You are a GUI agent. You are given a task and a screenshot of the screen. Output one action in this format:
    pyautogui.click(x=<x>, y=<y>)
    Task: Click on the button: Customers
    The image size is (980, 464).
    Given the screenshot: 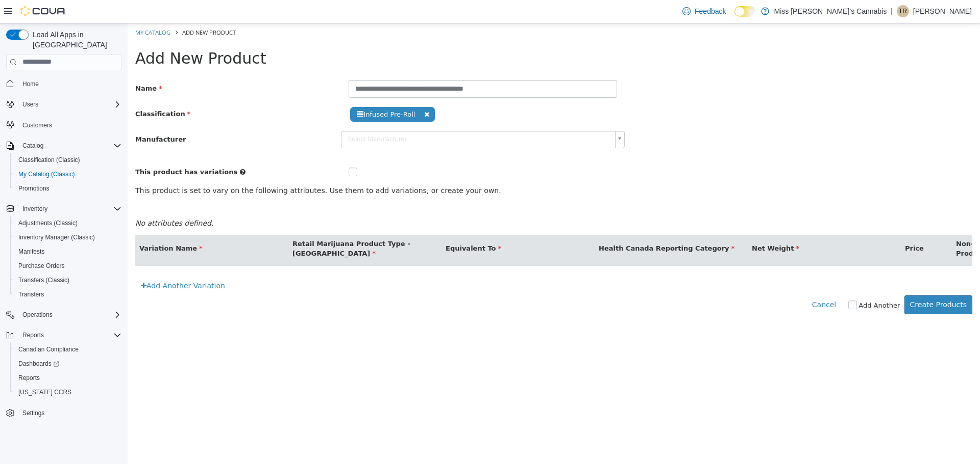 What is the action you would take?
    pyautogui.click(x=64, y=125)
    